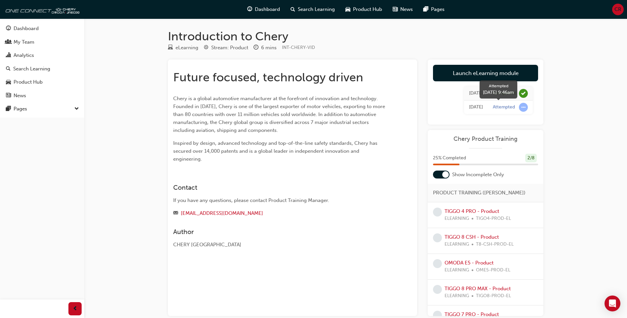  What do you see at coordinates (42, 28) in the screenshot?
I see `a: Dashboard` at bounding box center [42, 28].